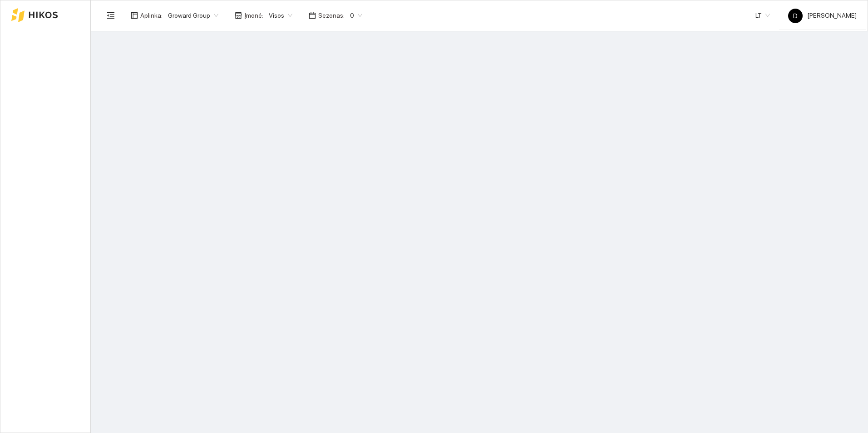  Describe the element at coordinates (151, 15) in the screenshot. I see `span: Aplinka :` at that location.